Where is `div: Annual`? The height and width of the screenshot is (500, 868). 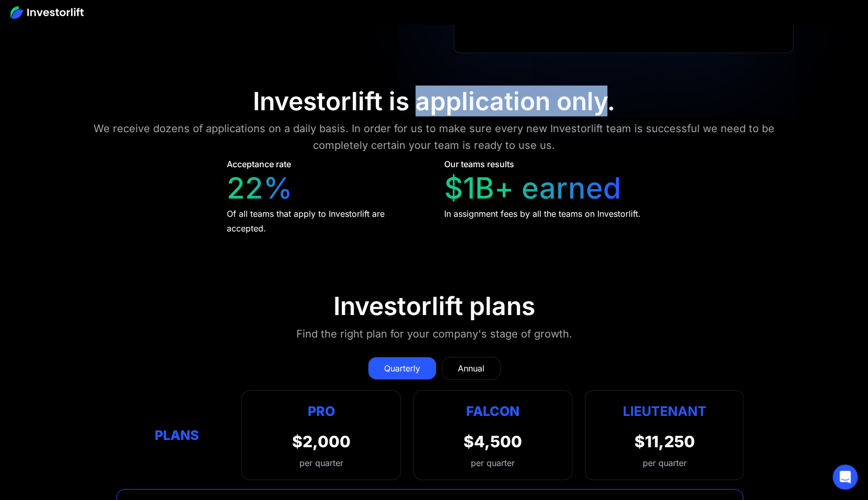 div: Annual is located at coordinates (471, 368).